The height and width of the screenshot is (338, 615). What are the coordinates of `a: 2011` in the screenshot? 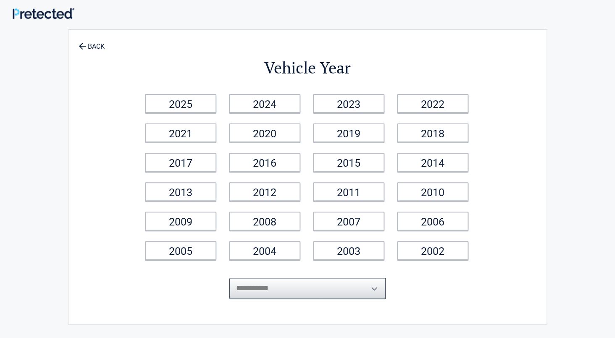 It's located at (348, 191).